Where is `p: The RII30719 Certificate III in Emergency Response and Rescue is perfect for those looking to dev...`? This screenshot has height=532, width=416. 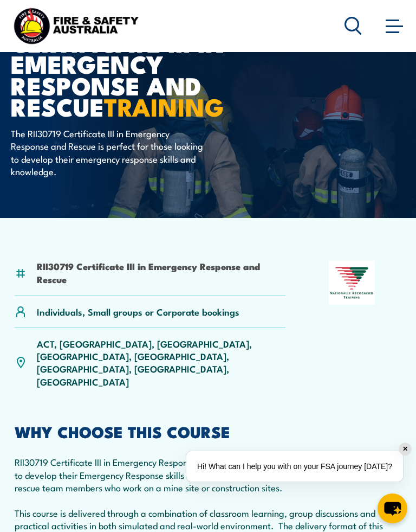 p: The RII30719 Certificate III in Emergency Response and Rescue is perfect for those looking to dev... is located at coordinates (110, 152).